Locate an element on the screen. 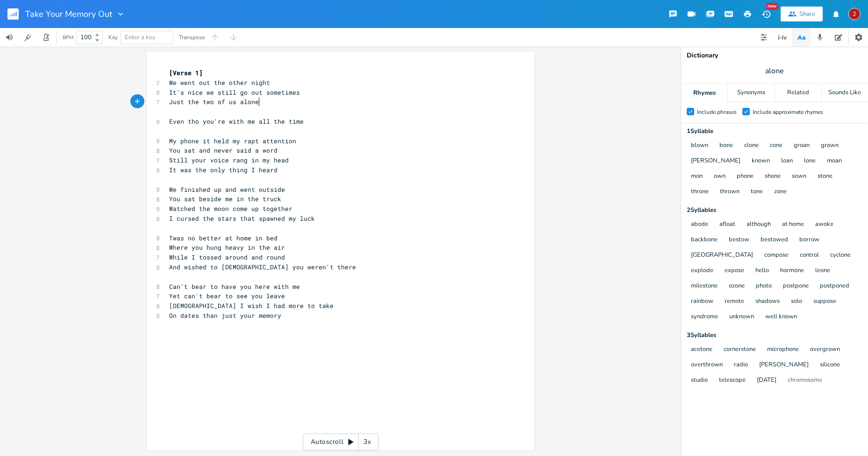  button: groan is located at coordinates (801, 146).